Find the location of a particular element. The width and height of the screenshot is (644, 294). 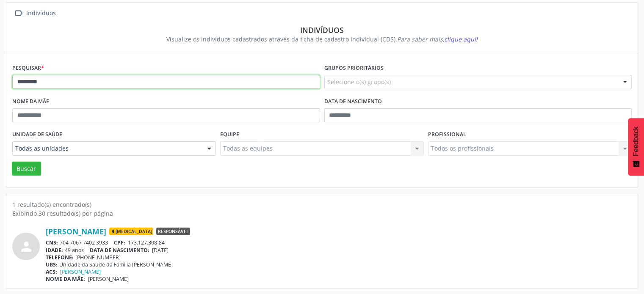

label: Equipe is located at coordinates (229, 135).